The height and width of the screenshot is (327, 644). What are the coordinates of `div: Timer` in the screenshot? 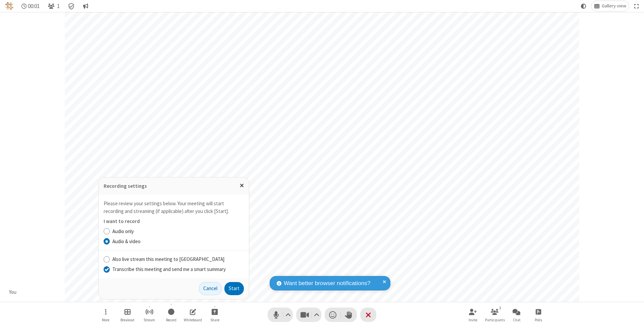 It's located at (30, 6).